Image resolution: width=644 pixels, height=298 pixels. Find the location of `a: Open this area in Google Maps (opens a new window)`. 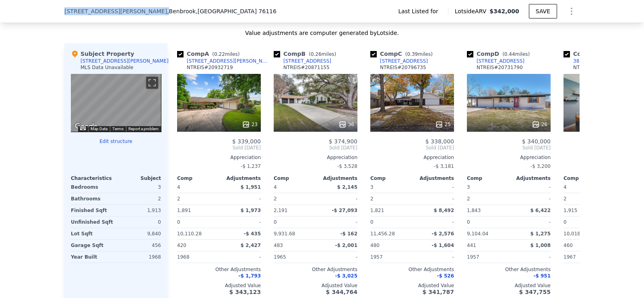

a: Open this area in Google Maps (opens a new window) is located at coordinates (86, 127).